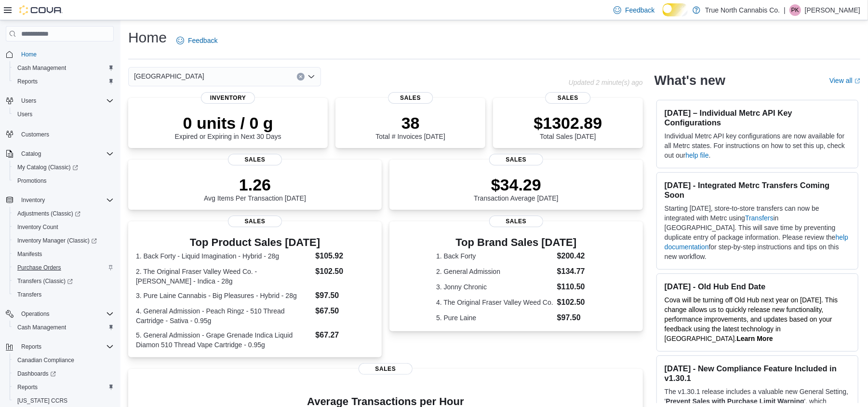  Describe the element at coordinates (63, 254) in the screenshot. I see `span: Manifests` at that location.